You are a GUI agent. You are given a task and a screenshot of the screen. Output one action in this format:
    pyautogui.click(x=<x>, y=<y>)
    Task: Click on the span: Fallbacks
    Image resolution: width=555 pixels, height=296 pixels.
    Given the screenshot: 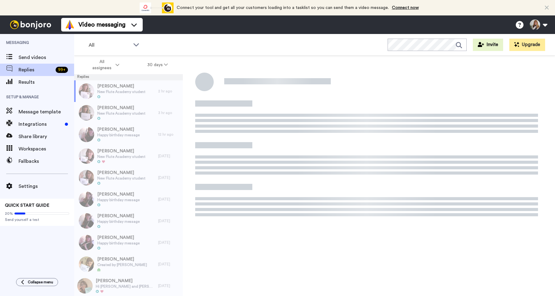 What is the action you would take?
    pyautogui.click(x=46, y=161)
    